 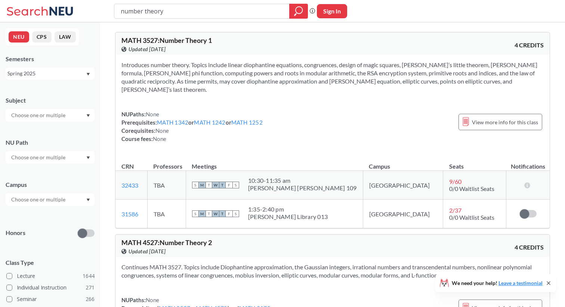 What do you see at coordinates (497, 284) in the screenshot?
I see `span: We need your help!` at bounding box center [497, 284].